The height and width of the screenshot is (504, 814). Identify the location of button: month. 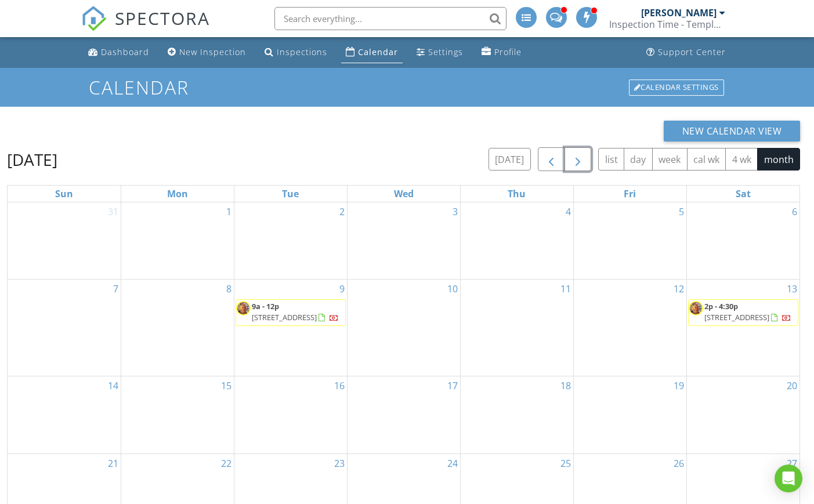
(779, 159).